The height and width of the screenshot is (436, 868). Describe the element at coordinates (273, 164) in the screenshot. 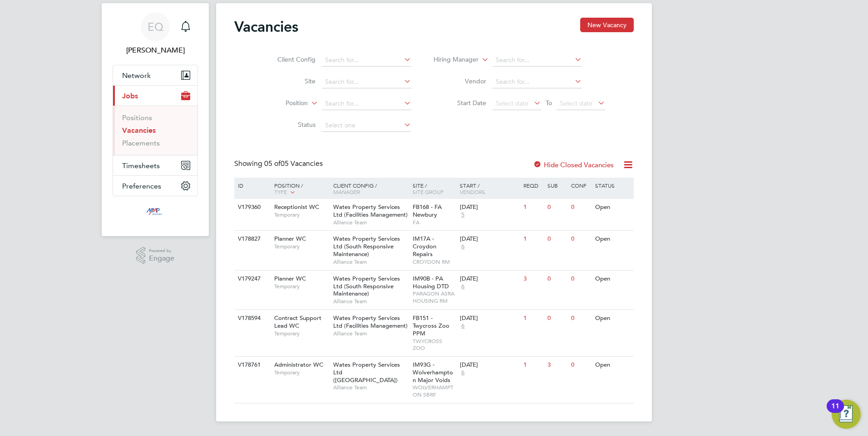

I see `span: 05 of` at that location.